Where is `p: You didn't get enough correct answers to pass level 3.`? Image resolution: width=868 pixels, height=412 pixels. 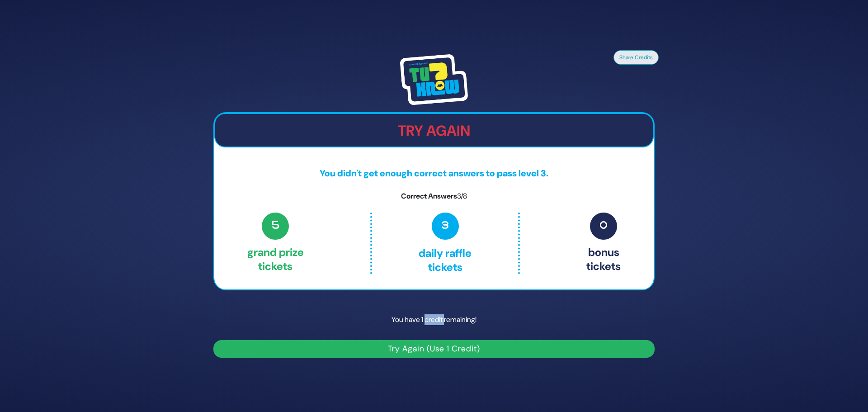
p: You didn't get enough correct answers to pass level 3. is located at coordinates (434, 173).